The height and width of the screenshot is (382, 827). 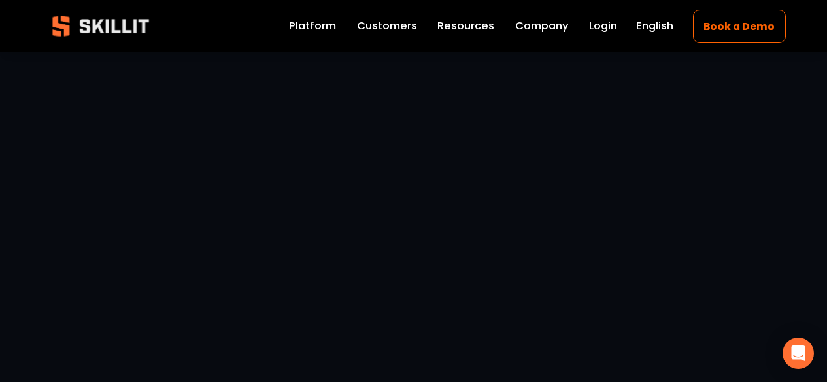 I want to click on a: Customers, so click(x=387, y=26).